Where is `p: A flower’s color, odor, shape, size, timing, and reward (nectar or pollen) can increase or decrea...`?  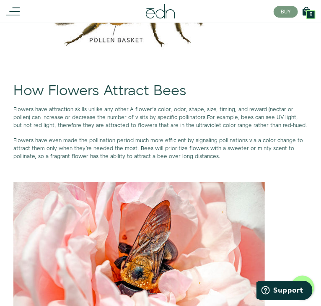
p: A flower’s color, odor, shape, size, timing, and reward (nectar or pollen) can increase or decrea... is located at coordinates (161, 118).